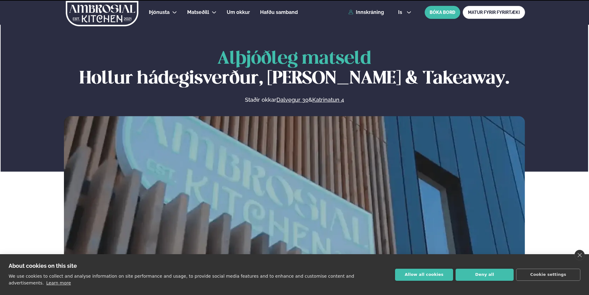 This screenshot has height=295, width=589. What do you see at coordinates (198, 12) in the screenshot?
I see `a: Matseðill` at bounding box center [198, 12].